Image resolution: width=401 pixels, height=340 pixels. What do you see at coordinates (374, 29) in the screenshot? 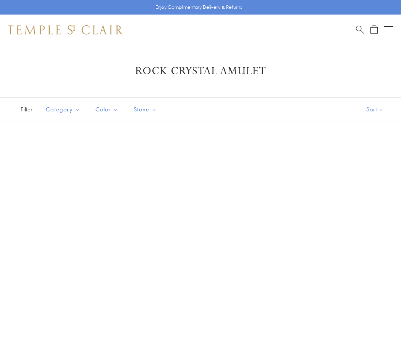
I see `a: Open Shopping Bag` at bounding box center [374, 29].